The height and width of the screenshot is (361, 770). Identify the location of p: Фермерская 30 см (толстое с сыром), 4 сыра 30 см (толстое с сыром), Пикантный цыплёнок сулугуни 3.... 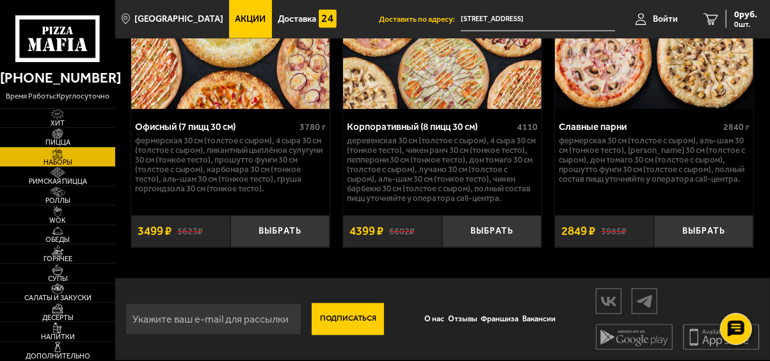
(230, 165).